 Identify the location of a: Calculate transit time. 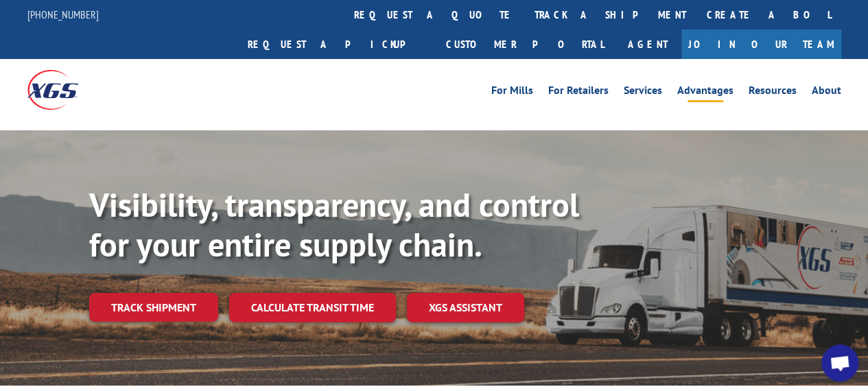
(312, 307).